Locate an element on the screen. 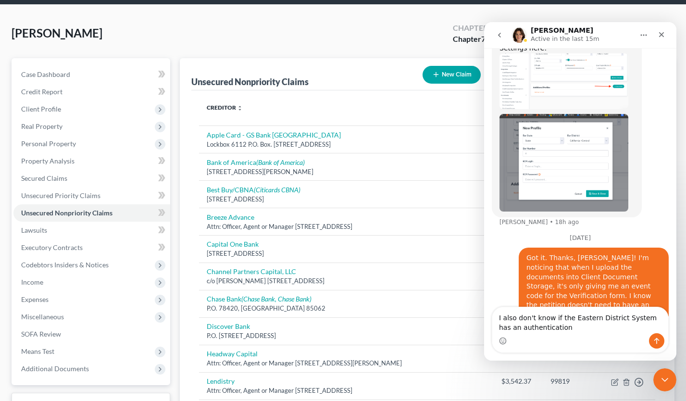 The width and height of the screenshot is (686, 401). span: Codebtors Insiders & Notices is located at coordinates (65, 264).